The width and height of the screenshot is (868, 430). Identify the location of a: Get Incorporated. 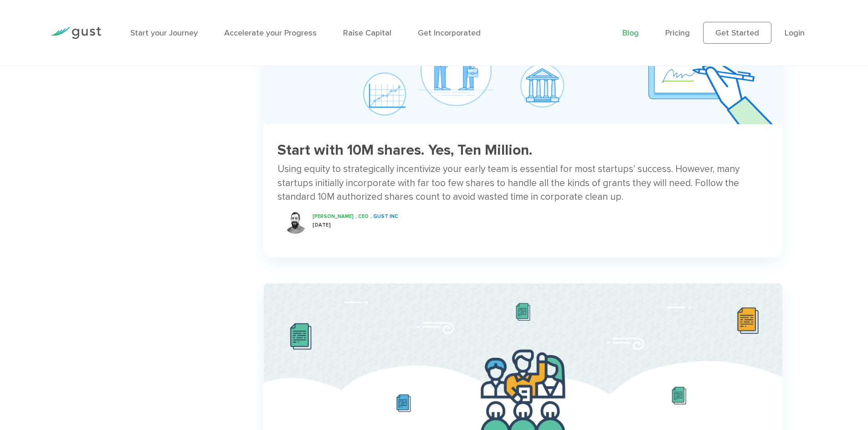
(449, 33).